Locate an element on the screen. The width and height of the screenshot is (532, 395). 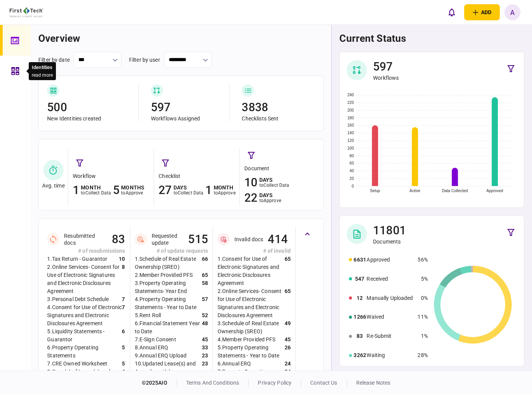
div: 5 . Rent Roll is located at coordinates (148, 315).